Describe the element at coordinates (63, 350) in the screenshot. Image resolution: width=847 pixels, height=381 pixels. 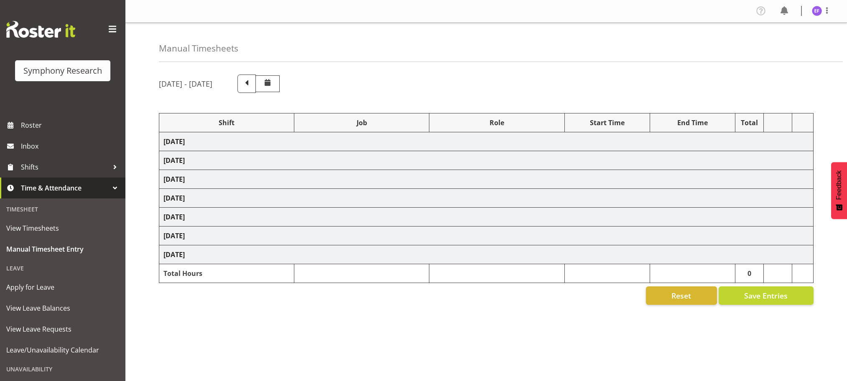
I see `span: Leave/Unavailability Calendar` at that location.